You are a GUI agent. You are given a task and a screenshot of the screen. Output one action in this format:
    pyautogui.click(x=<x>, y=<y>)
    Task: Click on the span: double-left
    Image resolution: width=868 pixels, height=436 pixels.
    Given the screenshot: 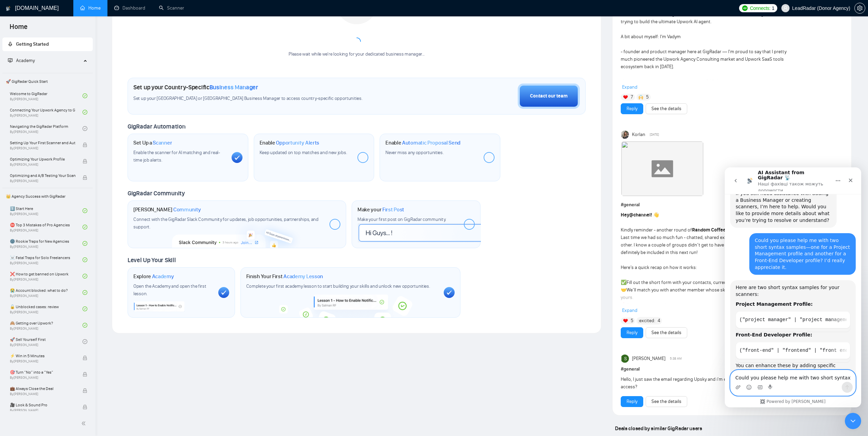 What is the action you would take?
    pyautogui.click(x=85, y=423)
    